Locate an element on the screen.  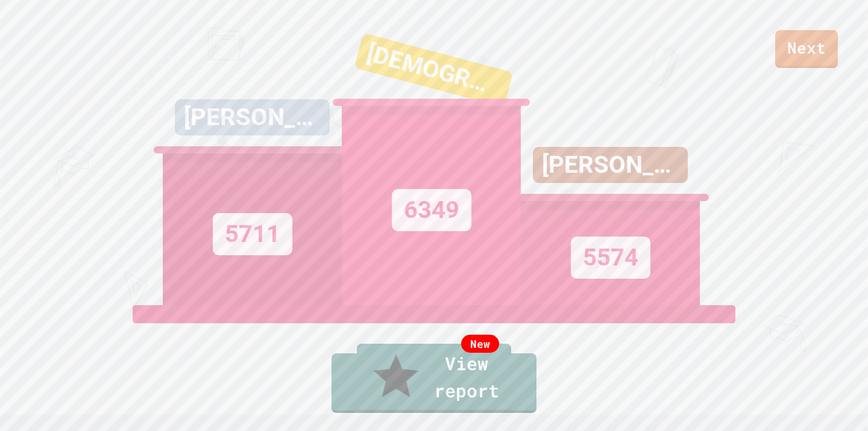
div: 5574 is located at coordinates (611, 258).